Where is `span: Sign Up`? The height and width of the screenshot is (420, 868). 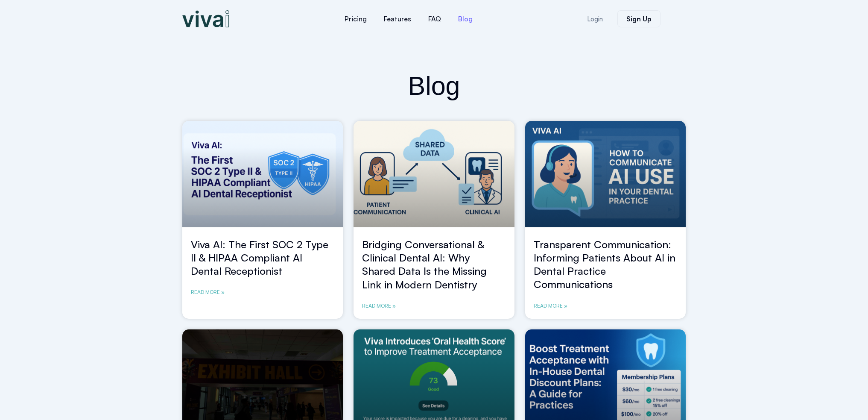 span: Sign Up is located at coordinates (639, 19).